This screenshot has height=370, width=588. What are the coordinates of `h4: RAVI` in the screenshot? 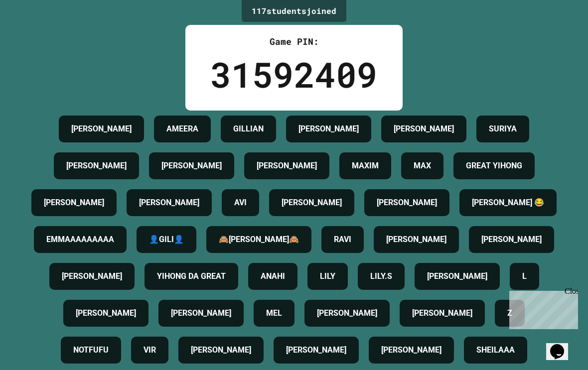 It's located at (343, 240).